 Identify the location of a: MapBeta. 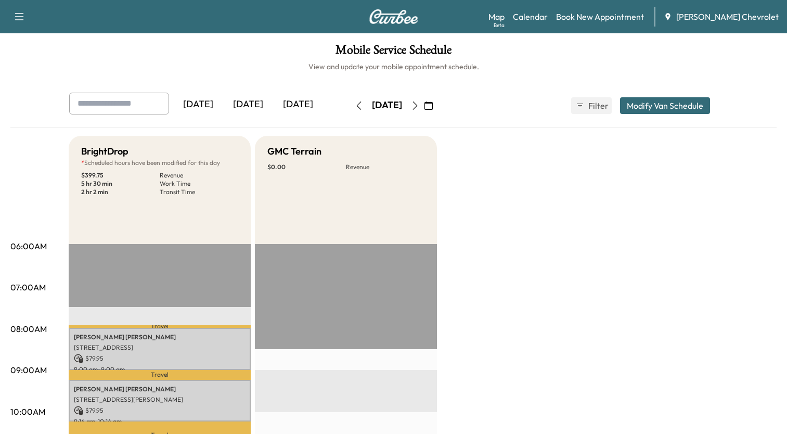
(496, 17).